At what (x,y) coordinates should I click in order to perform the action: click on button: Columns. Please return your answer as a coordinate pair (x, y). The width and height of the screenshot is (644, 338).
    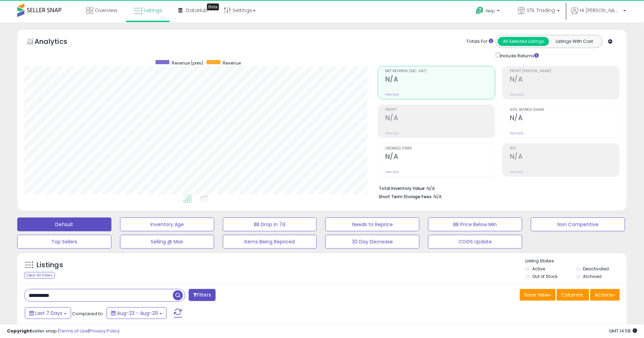
    Looking at the image, I should click on (573, 295).